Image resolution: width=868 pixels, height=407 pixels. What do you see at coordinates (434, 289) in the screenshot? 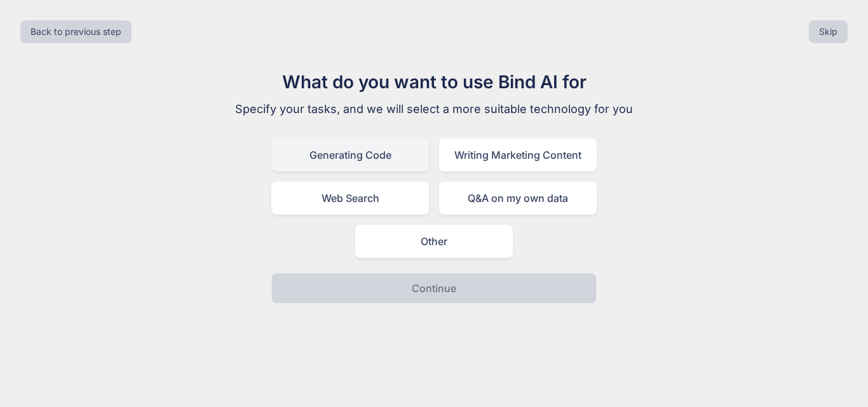
I see `button: Continue` at bounding box center [434, 289].